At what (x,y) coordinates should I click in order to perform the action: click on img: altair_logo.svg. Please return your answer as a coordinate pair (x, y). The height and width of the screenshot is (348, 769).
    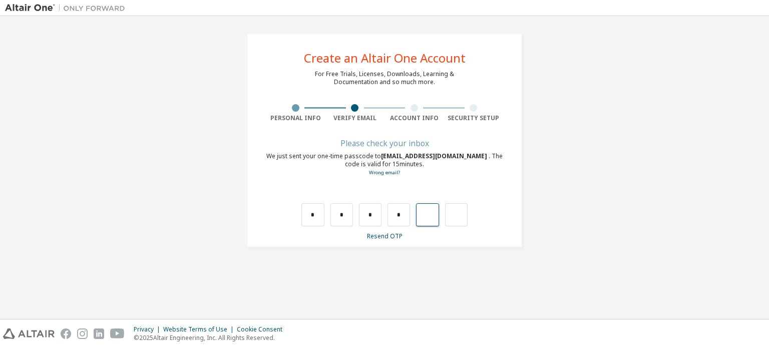
    Looking at the image, I should click on (29, 334).